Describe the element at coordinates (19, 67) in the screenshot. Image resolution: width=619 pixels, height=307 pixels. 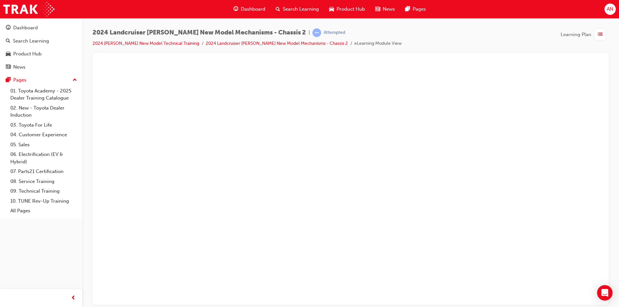
I see `div: News` at that location.